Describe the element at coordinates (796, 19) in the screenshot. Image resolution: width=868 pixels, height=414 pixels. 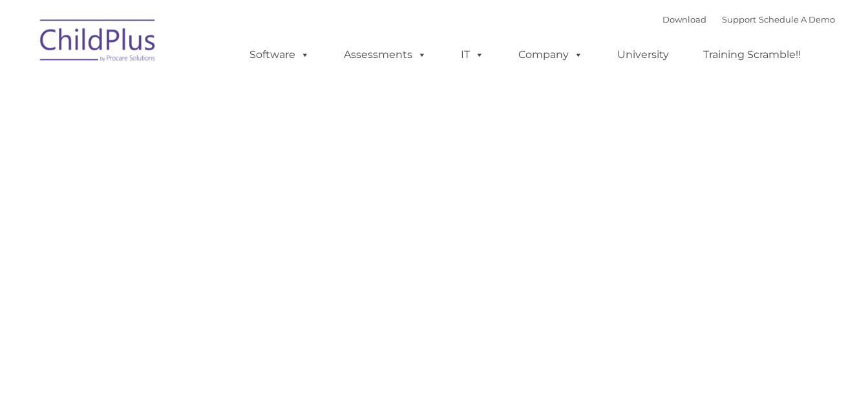
I see `a: Schedule A Demo` at that location.